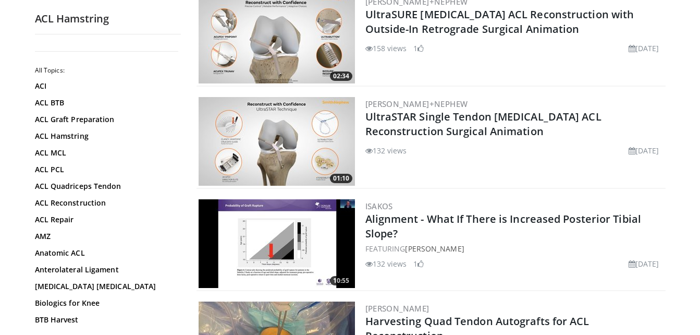 The height and width of the screenshot is (335, 700). I want to click on h2: ACL Hamstring, so click(108, 19).